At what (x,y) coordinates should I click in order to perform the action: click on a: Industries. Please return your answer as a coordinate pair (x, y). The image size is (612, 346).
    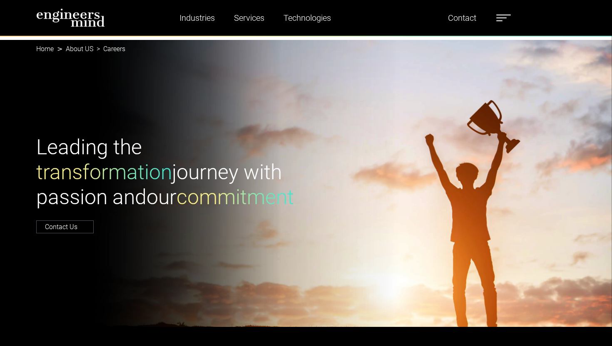
    Looking at the image, I should click on (197, 18).